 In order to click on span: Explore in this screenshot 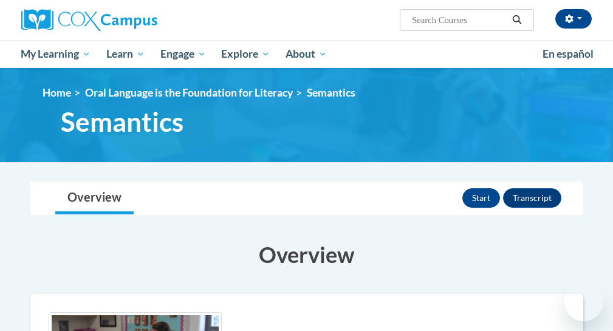, I will do `click(245, 54)`.